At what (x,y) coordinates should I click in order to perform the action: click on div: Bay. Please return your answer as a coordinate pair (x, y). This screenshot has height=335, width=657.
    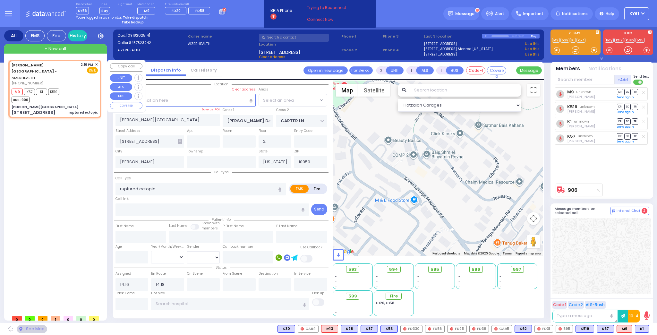
    Looking at the image, I should click on (535, 36).